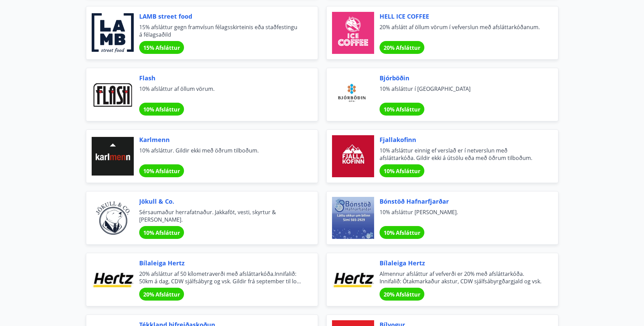  What do you see at coordinates (461, 201) in the screenshot?
I see `span: Bónstöð Hafnarfjarðar` at bounding box center [461, 201].